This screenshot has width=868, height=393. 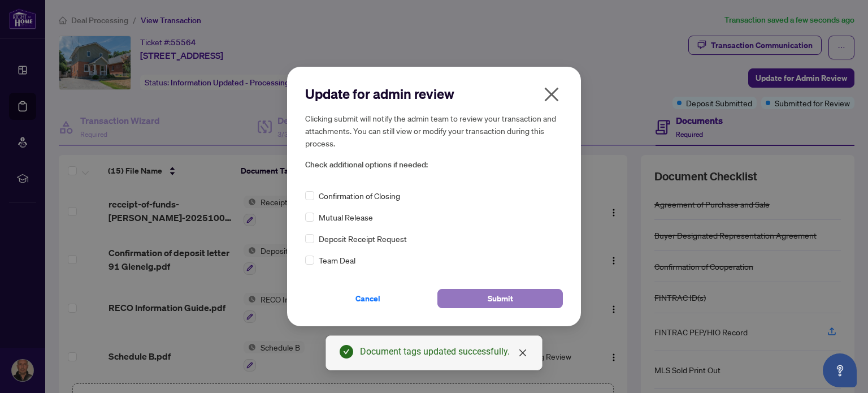 I want to click on button: Submit, so click(x=500, y=299).